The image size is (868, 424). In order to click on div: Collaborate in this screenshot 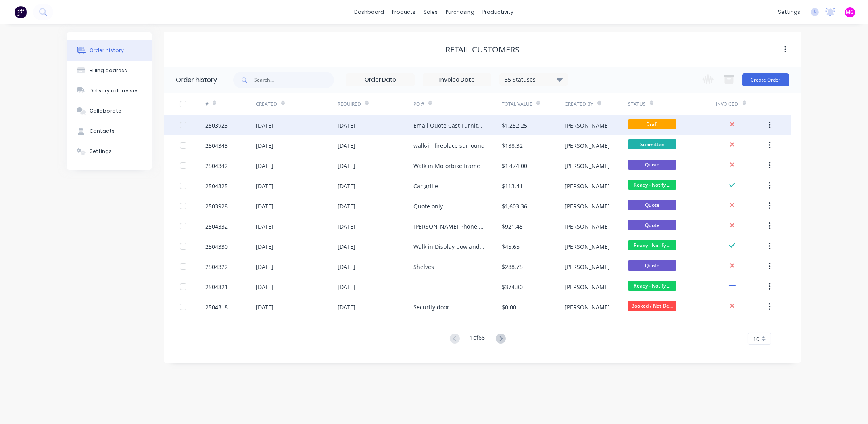, I will do `click(105, 111)`.